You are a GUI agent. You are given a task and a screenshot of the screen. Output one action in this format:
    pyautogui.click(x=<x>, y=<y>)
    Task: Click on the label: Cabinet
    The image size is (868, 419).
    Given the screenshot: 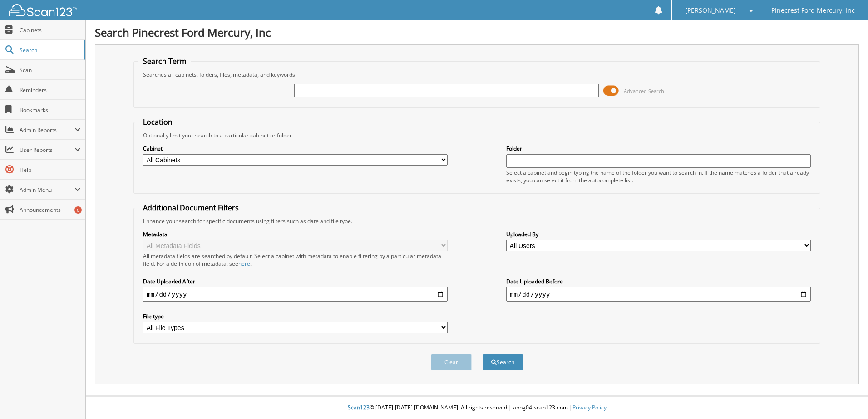 What is the action you would take?
    pyautogui.click(x=295, y=149)
    